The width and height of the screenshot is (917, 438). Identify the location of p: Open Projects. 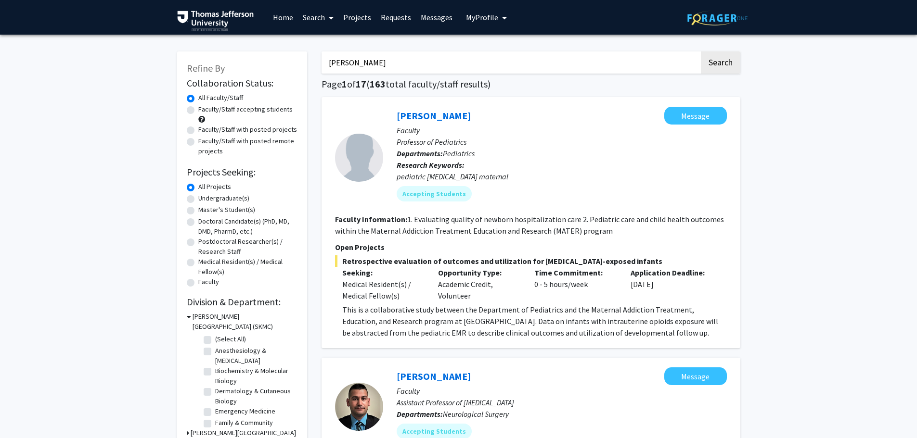
(531, 247).